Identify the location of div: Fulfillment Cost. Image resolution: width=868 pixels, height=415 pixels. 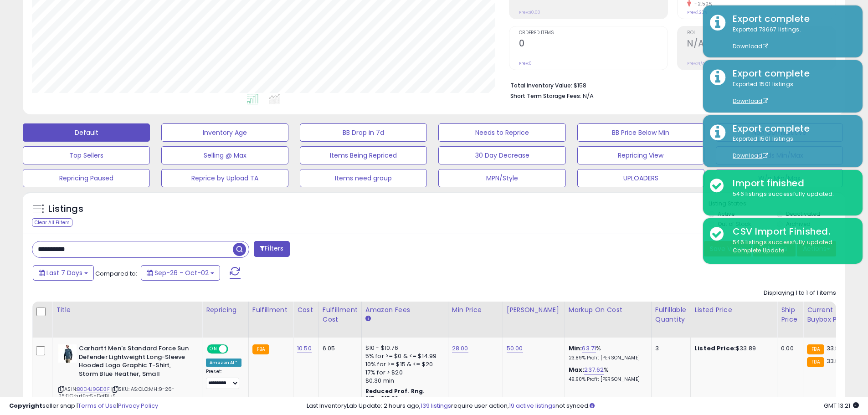
(340, 315).